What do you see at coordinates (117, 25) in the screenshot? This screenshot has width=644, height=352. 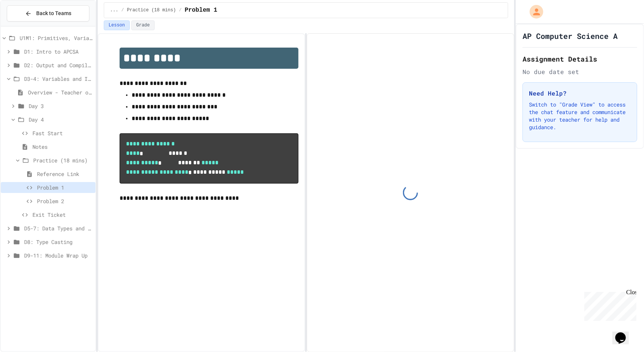 I see `button: Lesson` at bounding box center [117, 25].